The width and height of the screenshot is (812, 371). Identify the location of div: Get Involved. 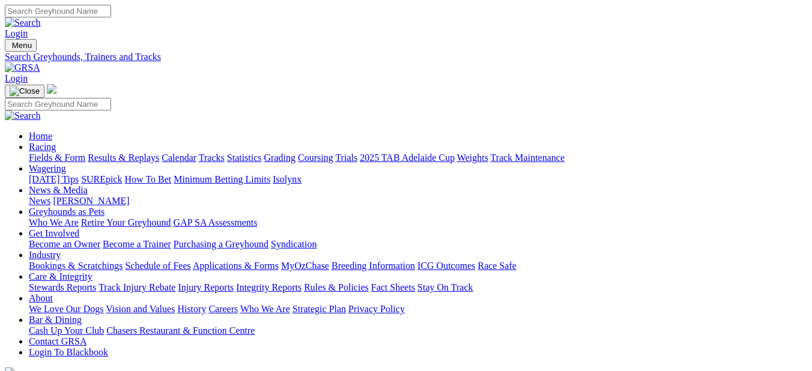
(418, 244).